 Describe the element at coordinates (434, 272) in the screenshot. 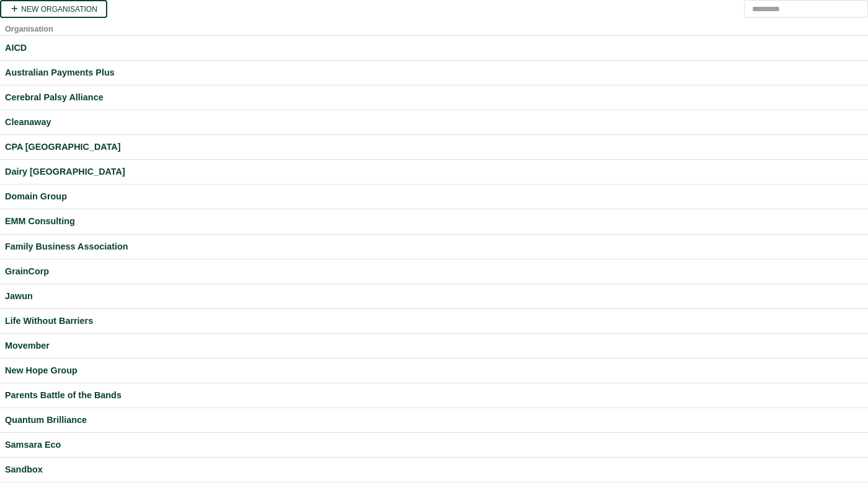

I see `a: GrainCorp` at that location.